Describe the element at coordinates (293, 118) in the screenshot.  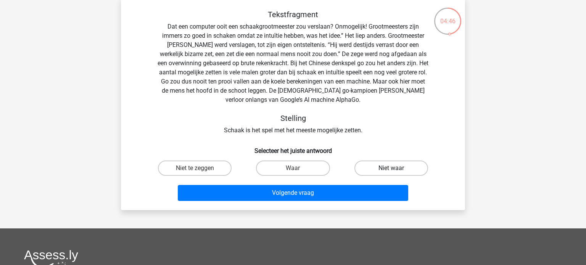
I see `h5: Stelling` at that location.